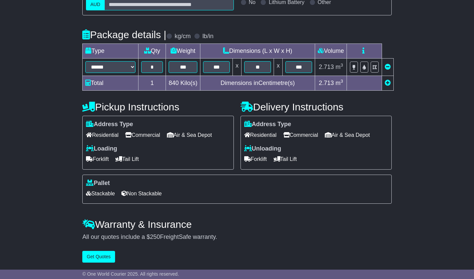 The height and width of the screenshot is (279, 474). What do you see at coordinates (183, 36) in the screenshot?
I see `label: kg/cm` at bounding box center [183, 36].